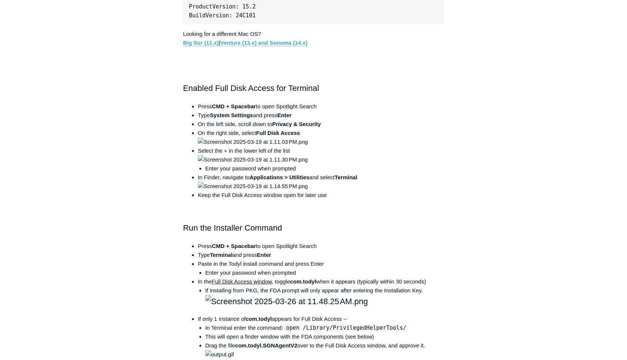  I want to click on li: On the right side, select, so click(321, 138).